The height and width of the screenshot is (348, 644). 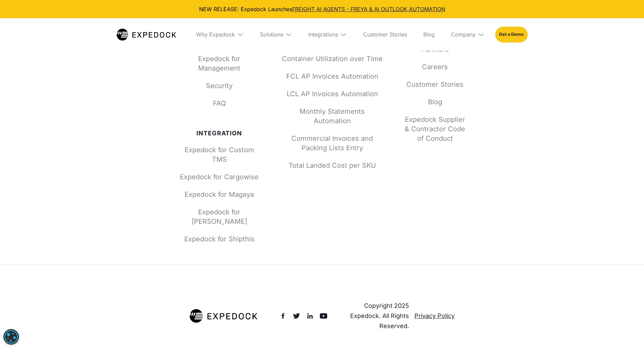 What do you see at coordinates (219, 133) in the screenshot?
I see `div: Integration` at bounding box center [219, 133].